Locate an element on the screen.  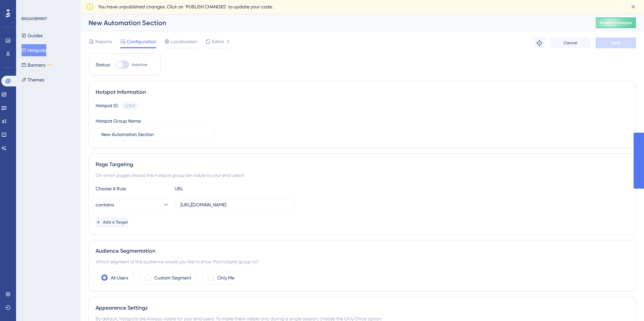
span: Editor is located at coordinates (218, 41).